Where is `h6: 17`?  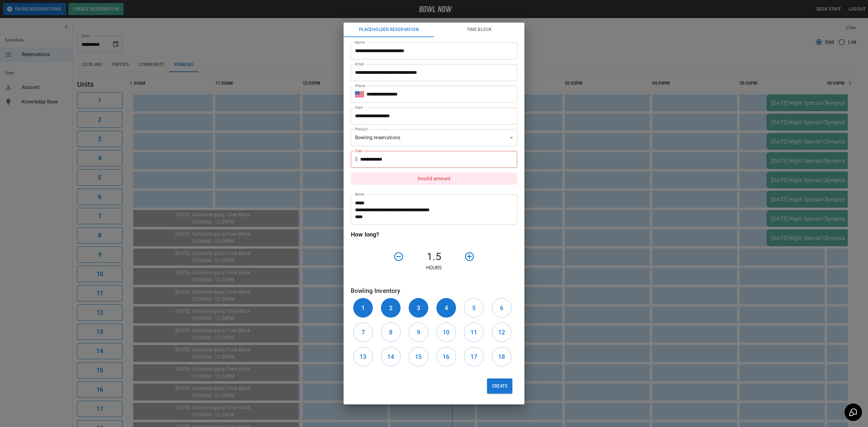
h6: 17 is located at coordinates (474, 357).